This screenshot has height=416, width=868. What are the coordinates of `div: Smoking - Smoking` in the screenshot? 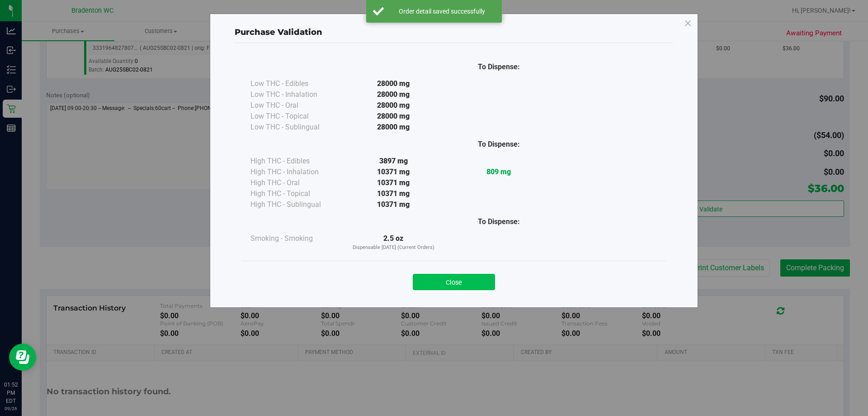 It's located at (296, 238).